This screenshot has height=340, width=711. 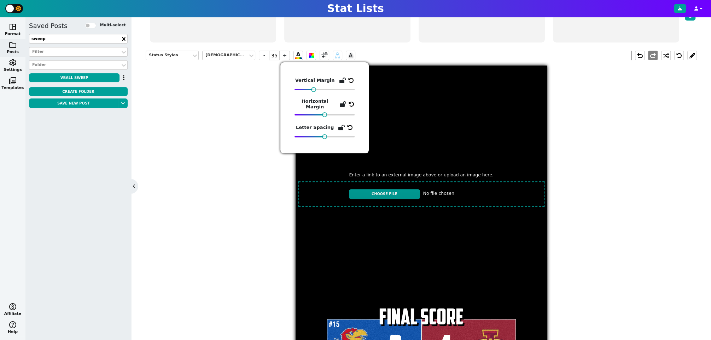 I want to click on span: space_dashboard, so click(x=13, y=27).